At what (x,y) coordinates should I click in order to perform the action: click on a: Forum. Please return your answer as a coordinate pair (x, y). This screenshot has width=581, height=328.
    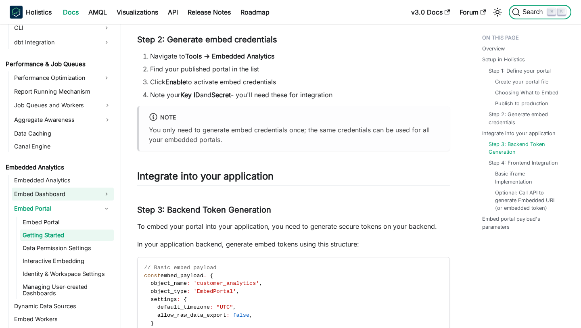
    Looking at the image, I should click on (472, 12).